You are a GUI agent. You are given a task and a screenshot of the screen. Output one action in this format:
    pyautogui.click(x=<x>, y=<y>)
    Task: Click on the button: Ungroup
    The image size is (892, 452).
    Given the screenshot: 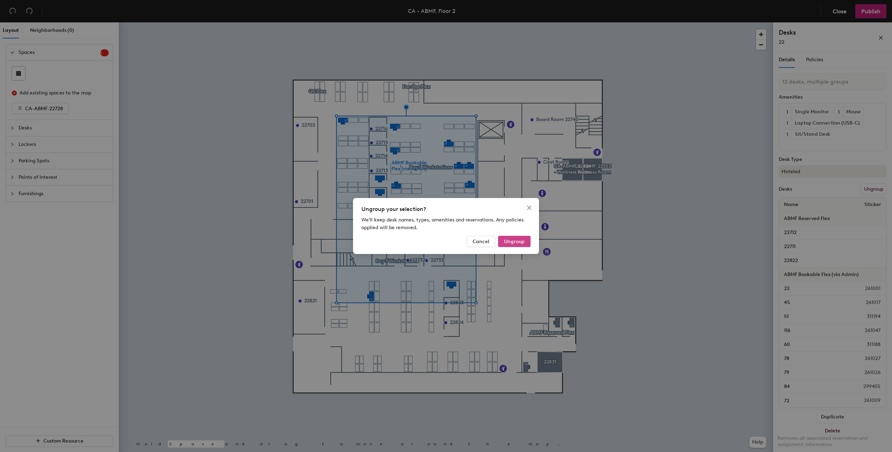 What is the action you would take?
    pyautogui.click(x=514, y=241)
    